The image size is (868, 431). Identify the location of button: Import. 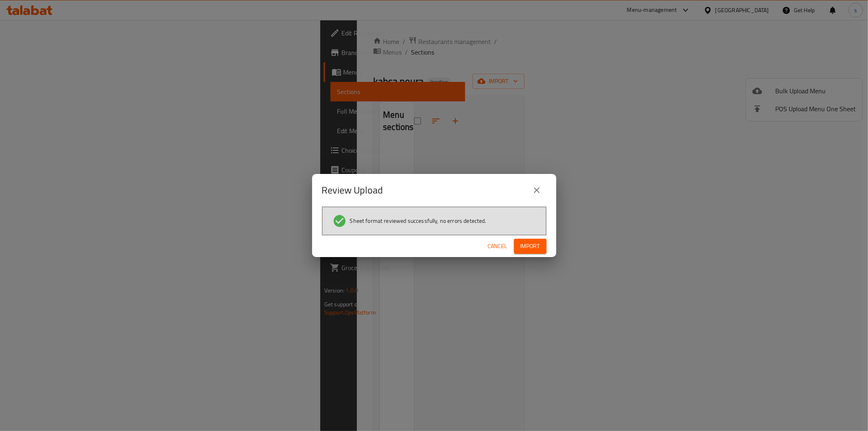
(530, 246).